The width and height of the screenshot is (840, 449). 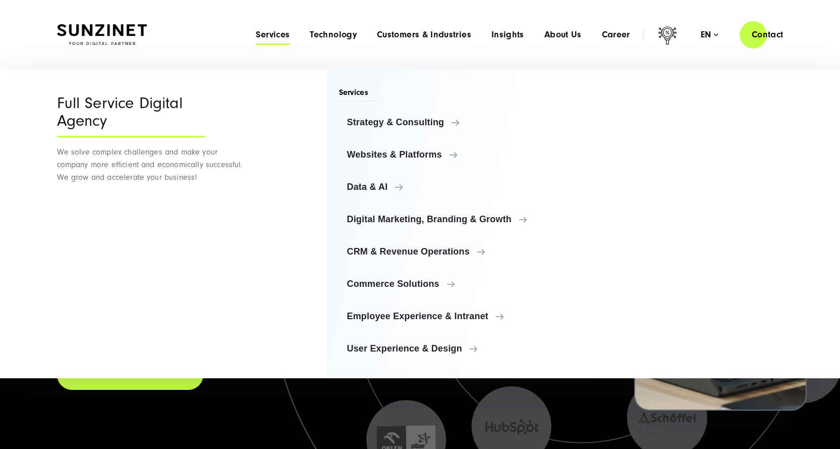 What do you see at coordinates (447, 187) in the screenshot?
I see `span: Data & AI` at bounding box center [447, 187].